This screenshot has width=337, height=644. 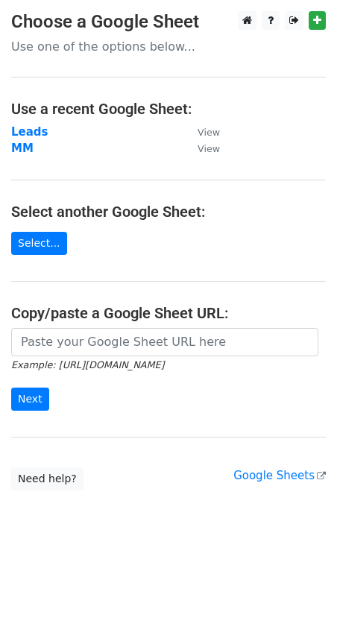 I want to click on h4: Select another Google Sheet:, so click(x=168, y=212).